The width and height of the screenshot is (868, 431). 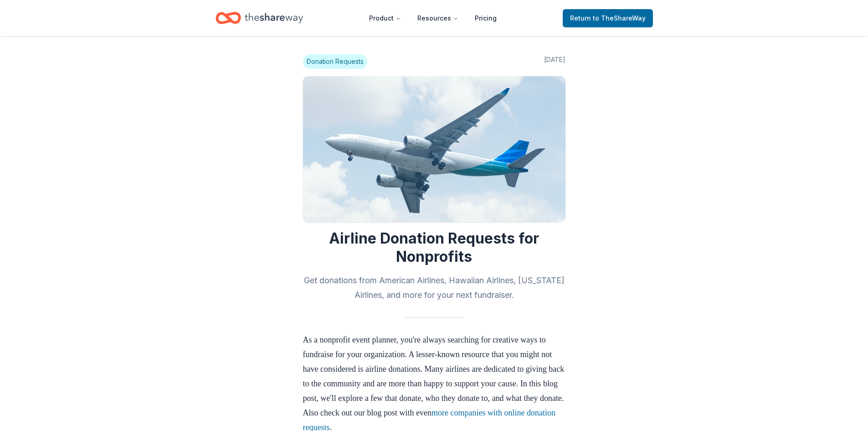 What do you see at coordinates (485, 18) in the screenshot?
I see `a: Pricing` at bounding box center [485, 18].